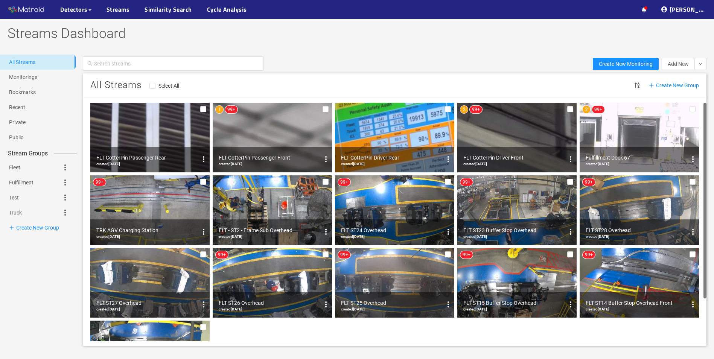 The height and width of the screenshot is (359, 714). I want to click on span: search, so click(90, 64).